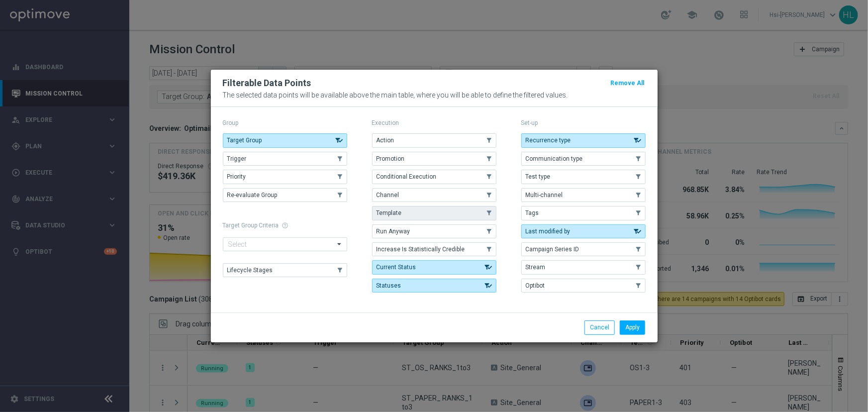 The image size is (868, 412). What do you see at coordinates (285, 226) in the screenshot?
I see `h1: Target Group Criteria` at bounding box center [285, 226].